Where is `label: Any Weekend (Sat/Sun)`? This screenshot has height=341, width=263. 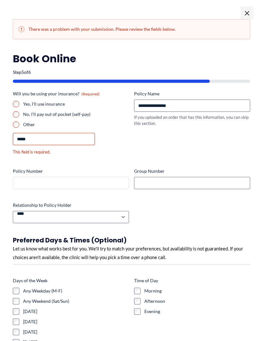
label: Any Weekend (Sat/Sun) is located at coordinates (76, 301).